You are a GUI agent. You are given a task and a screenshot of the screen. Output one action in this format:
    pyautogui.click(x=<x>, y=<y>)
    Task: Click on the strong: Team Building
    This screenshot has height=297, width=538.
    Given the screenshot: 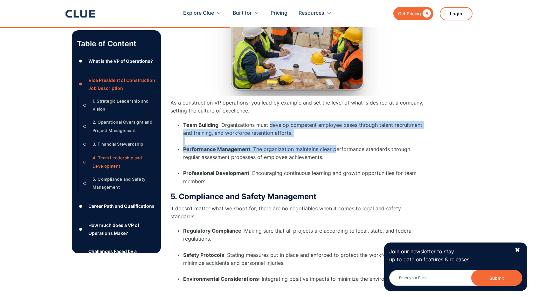 What is the action you would take?
    pyautogui.click(x=201, y=125)
    